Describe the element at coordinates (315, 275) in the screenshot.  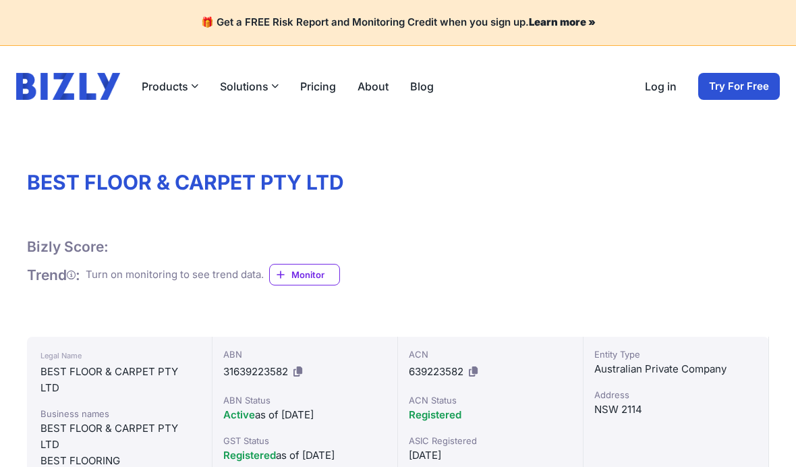
I see `span: Monitor` at that location.